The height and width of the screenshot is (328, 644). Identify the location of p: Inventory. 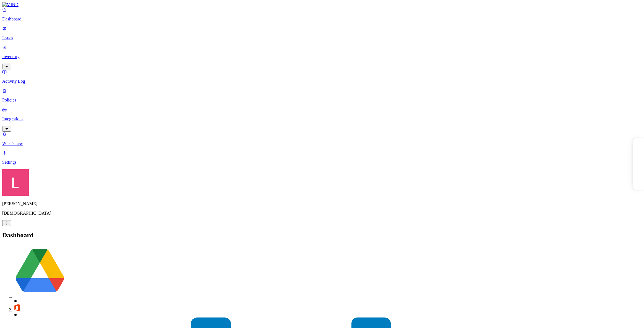
(322, 57).